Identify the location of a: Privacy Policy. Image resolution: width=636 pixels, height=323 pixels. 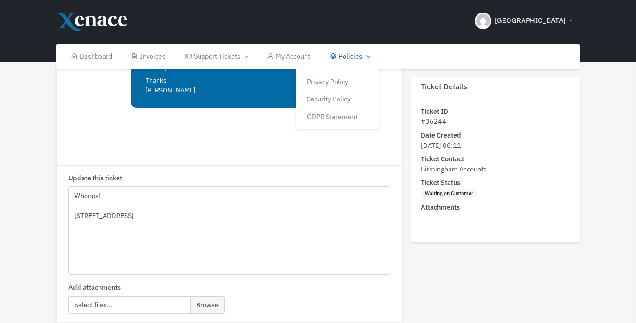
(338, 82).